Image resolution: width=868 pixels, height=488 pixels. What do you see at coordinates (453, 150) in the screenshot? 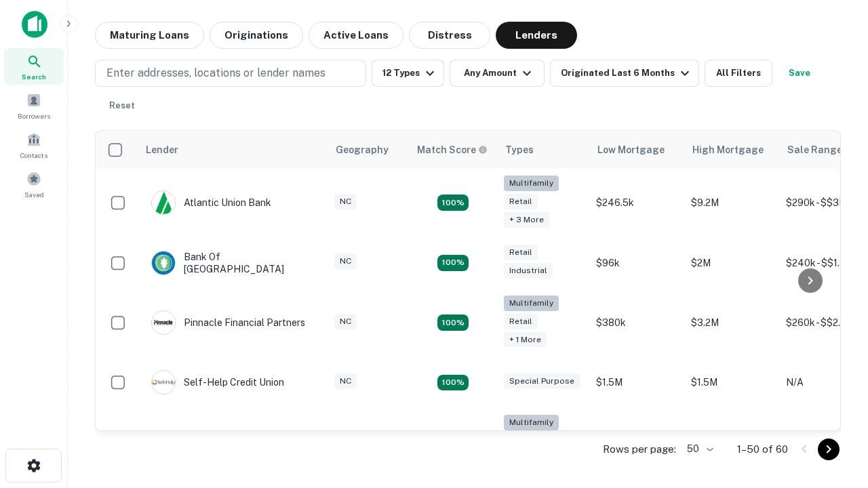
I see `th: Capitalize uses an advanced AI algorithm to match your search with the best lender. The match sco...` at bounding box center [453, 150].